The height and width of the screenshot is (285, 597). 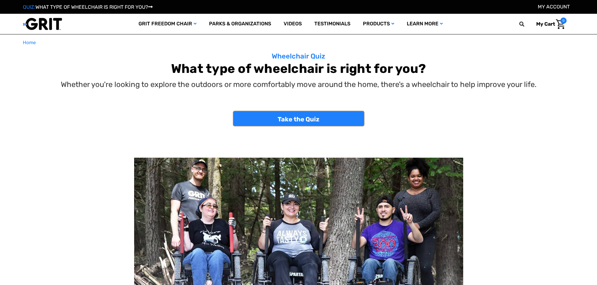 I want to click on a: Home, so click(x=29, y=43).